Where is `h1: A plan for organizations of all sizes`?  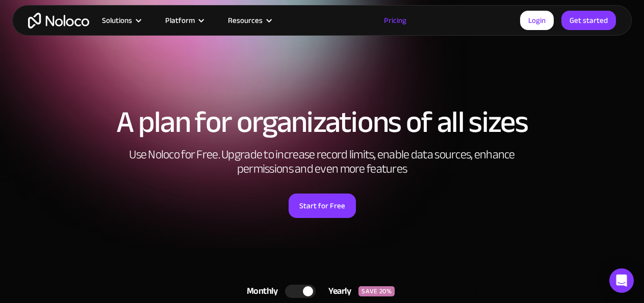
h1: A plan for organizations of all sizes is located at coordinates (322, 122).